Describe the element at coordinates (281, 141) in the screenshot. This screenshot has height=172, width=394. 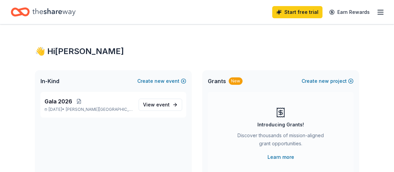
I see `div: Discover thousands of mission-aligned grant opportunities.` at that location.